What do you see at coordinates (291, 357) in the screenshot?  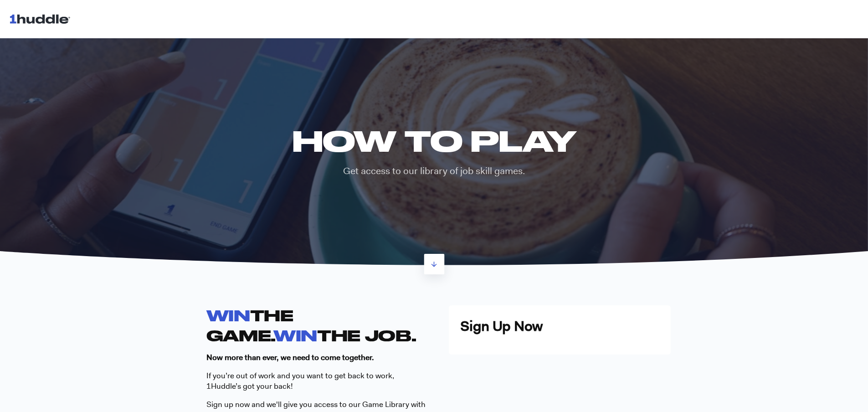 I see `strong: Now more than ever, we need to come together.` at bounding box center [291, 357].